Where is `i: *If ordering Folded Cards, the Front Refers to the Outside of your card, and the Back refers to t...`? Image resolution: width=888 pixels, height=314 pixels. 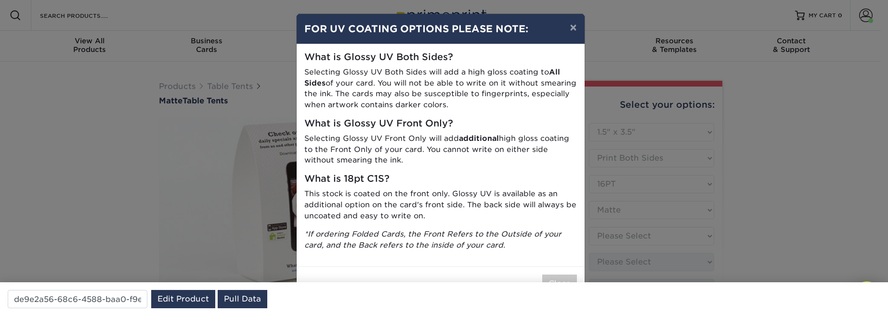
i: *If ordering Folded Cards, the Front Refers to the Outside of your card, and the Back refers to t... is located at coordinates (433, 240).